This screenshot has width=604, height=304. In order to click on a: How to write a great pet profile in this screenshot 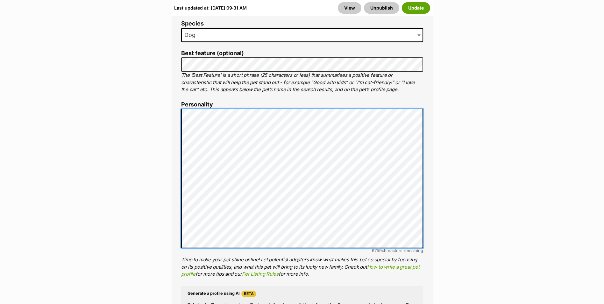, I will do `click(300, 270)`.